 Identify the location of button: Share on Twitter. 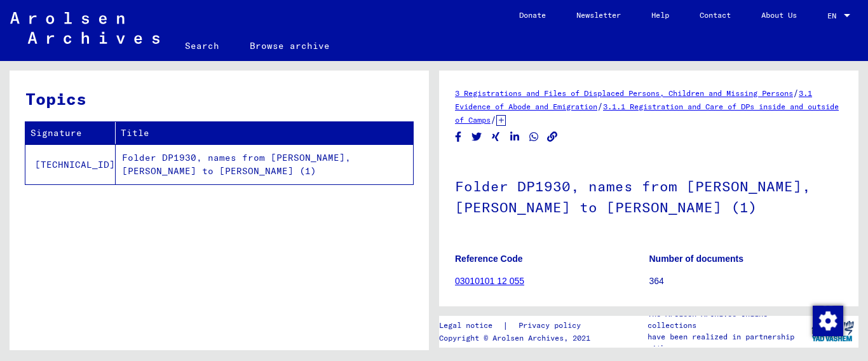
(476, 137).